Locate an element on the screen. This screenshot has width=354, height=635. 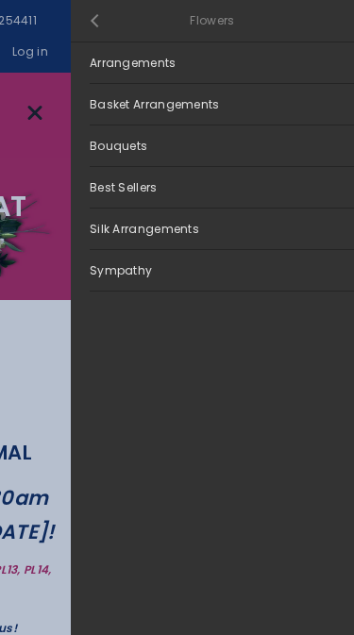
a: Sympathy is located at coordinates (212, 271).